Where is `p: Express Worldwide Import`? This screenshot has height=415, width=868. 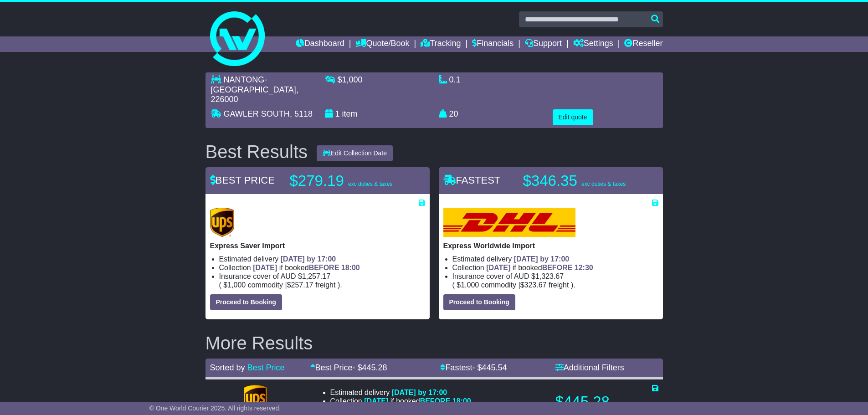 p: Express Worldwide Import is located at coordinates (551, 245).